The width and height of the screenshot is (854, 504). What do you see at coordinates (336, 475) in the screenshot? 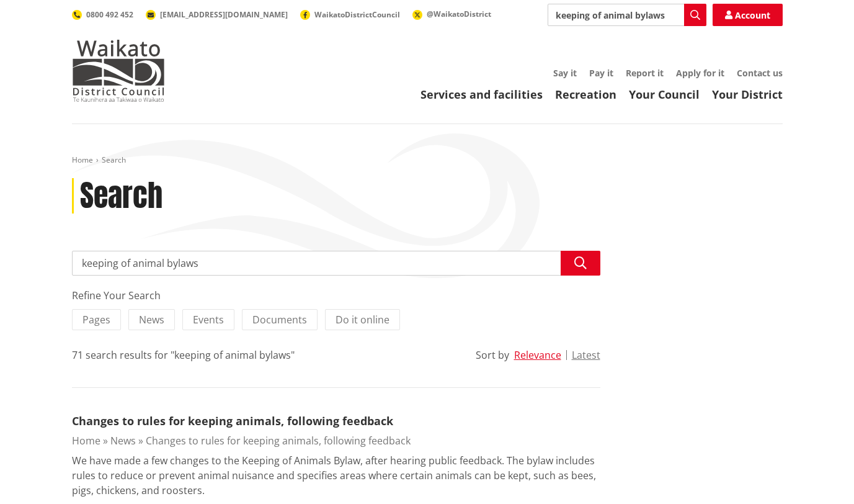
I see `p: We have made a few changes to the Keeping of Animals Bylaw, after hearing public feedback. The by...` at bounding box center [336, 475].